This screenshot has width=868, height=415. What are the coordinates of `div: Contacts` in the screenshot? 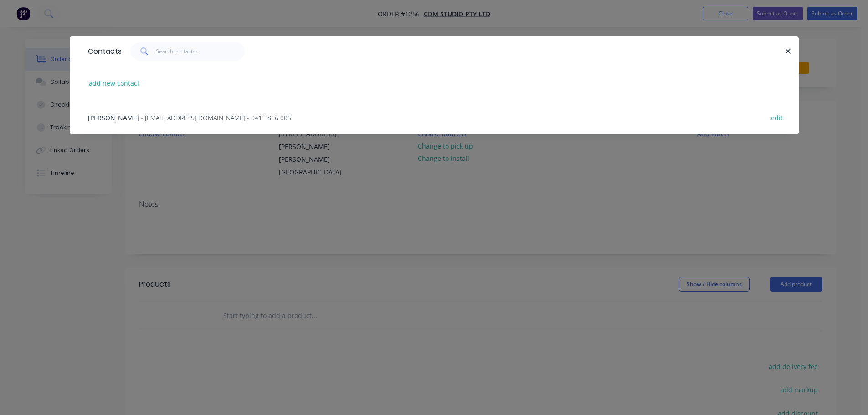 It's located at (103, 51).